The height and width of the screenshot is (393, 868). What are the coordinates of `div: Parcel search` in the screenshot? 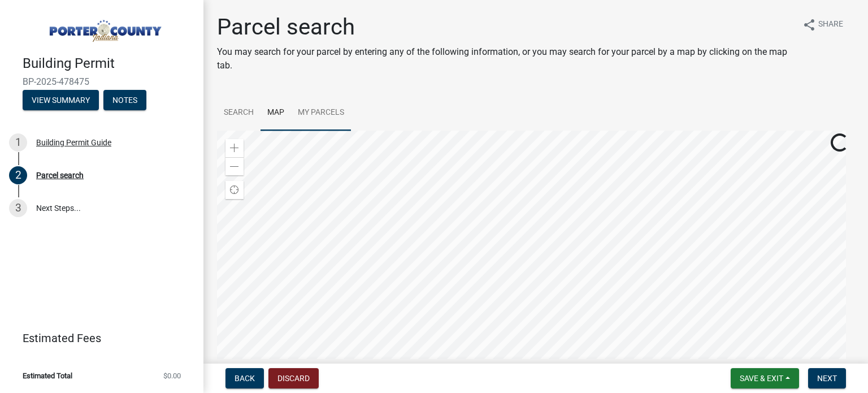 It's located at (60, 175).